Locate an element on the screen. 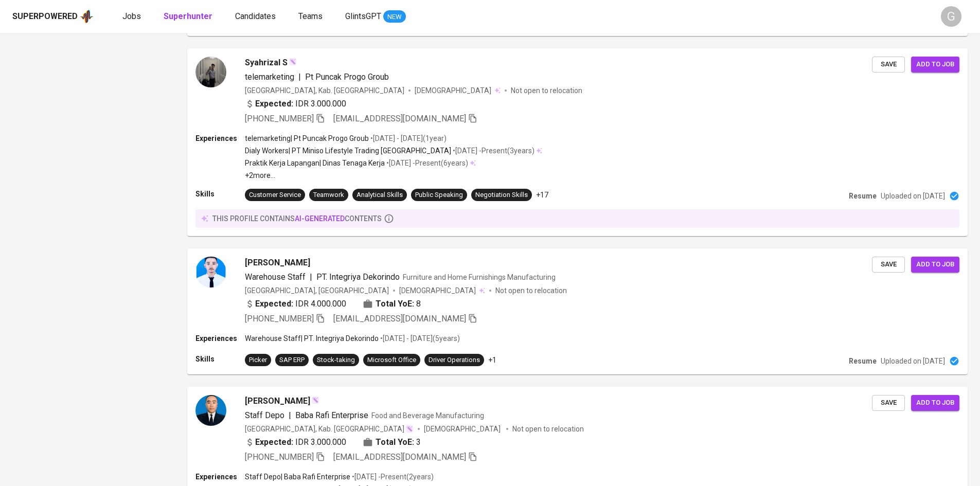  p: +2 more ... is located at coordinates (394, 175).